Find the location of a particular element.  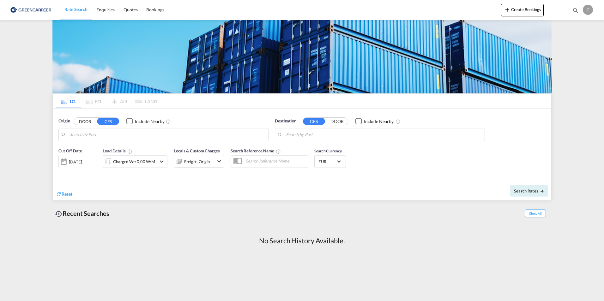

md-icon: icon-plus 400-fg is located at coordinates (507, 9).